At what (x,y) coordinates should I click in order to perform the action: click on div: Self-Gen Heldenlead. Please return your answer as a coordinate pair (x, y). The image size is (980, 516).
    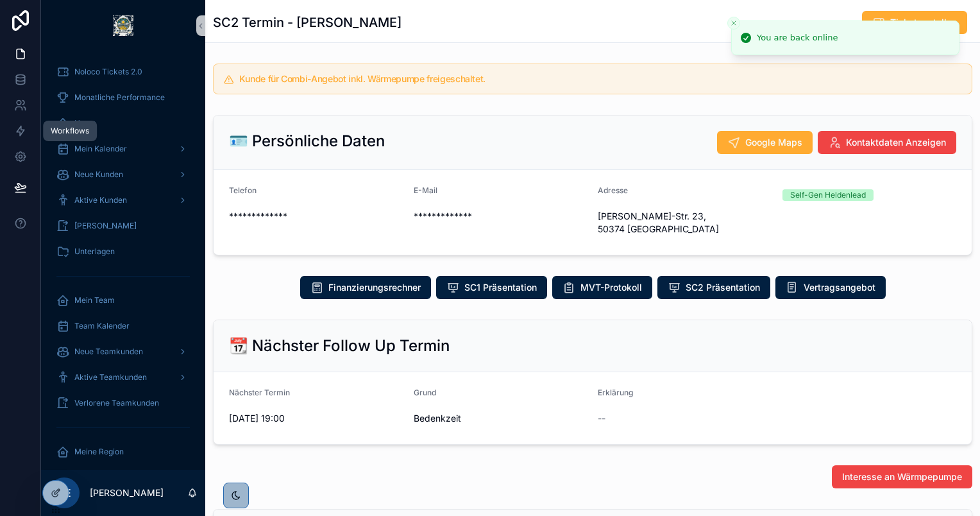
    Looking at the image, I should click on (828, 195).